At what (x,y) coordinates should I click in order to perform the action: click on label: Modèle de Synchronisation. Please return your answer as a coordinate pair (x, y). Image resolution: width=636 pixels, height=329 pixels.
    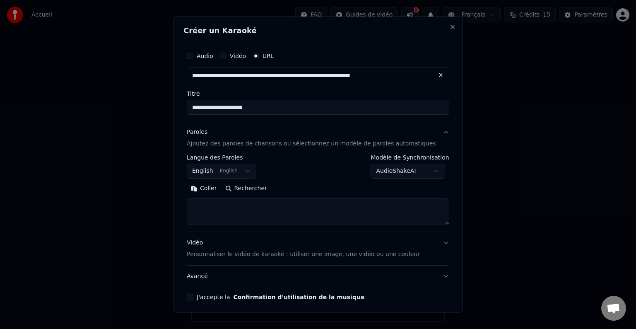
    Looking at the image, I should click on (410, 157).